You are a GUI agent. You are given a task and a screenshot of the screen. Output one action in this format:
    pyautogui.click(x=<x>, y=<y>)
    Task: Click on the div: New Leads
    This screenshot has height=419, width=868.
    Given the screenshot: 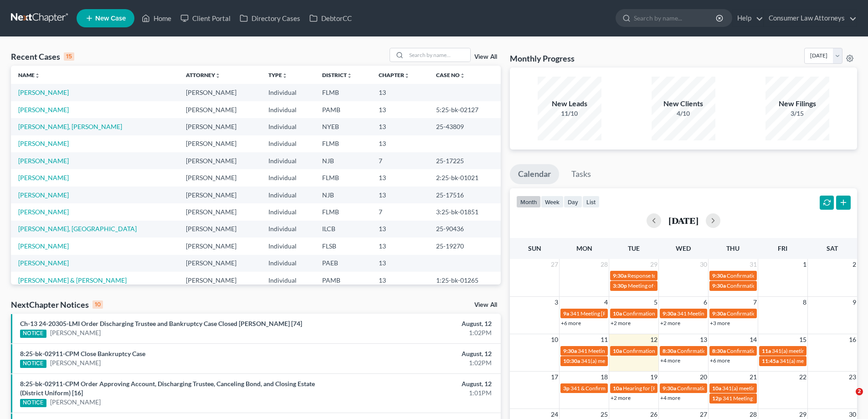 What is the action you would take?
    pyautogui.click(x=569, y=104)
    